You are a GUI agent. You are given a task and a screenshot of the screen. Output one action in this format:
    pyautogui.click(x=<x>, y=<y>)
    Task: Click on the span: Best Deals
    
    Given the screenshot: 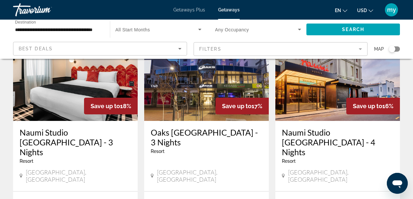 What is the action you would take?
    pyautogui.click(x=36, y=49)
    